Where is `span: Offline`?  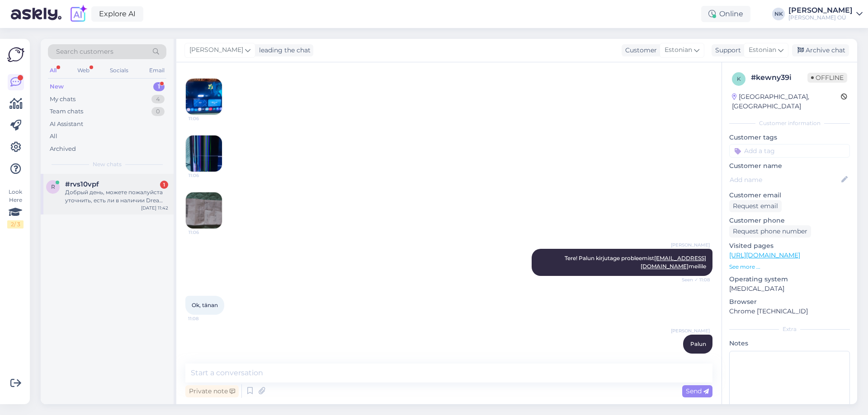
span: Offline is located at coordinates (827, 78).